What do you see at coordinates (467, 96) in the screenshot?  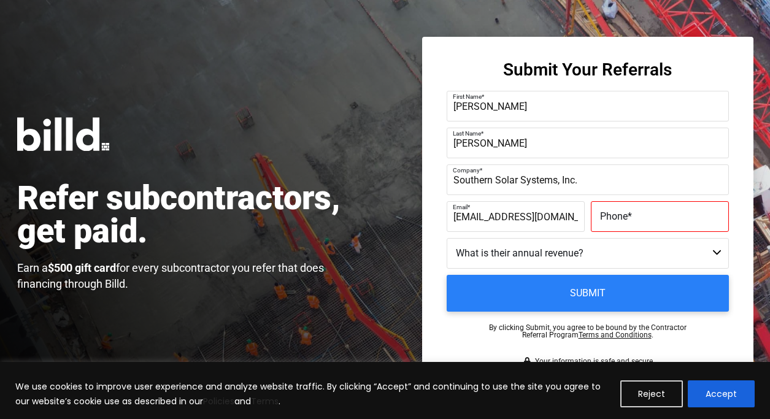 I see `span: First Name` at bounding box center [467, 96].